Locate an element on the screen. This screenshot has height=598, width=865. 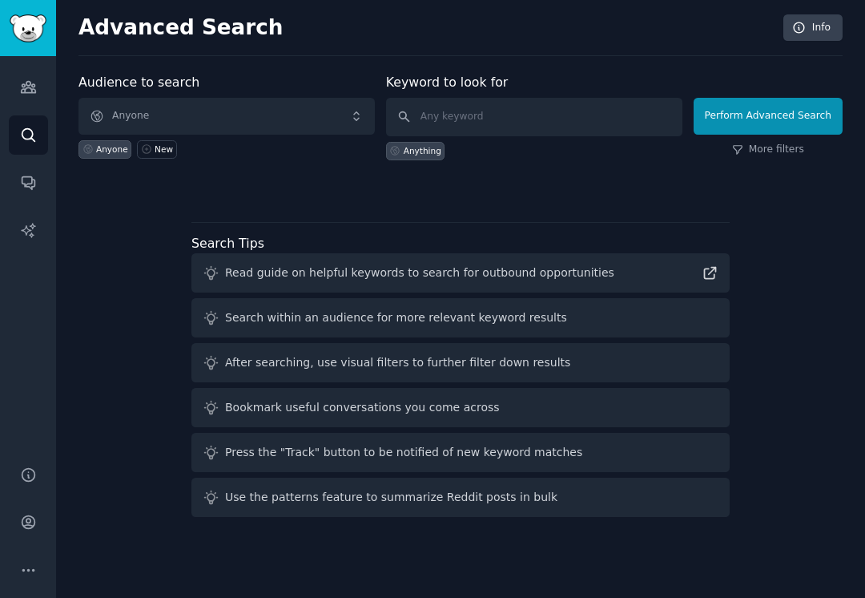
div: Use the patterns feature to summarize Reddit posts in bulk is located at coordinates (391, 497).